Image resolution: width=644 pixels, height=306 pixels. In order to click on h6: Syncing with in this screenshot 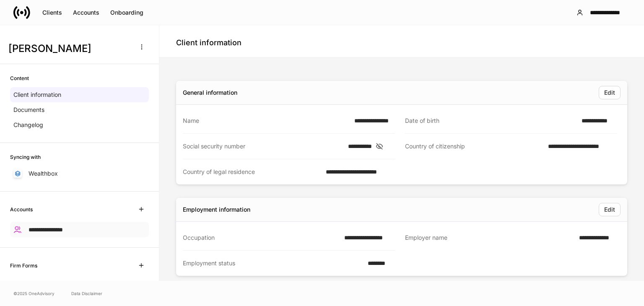, I will do `click(25, 157)`.